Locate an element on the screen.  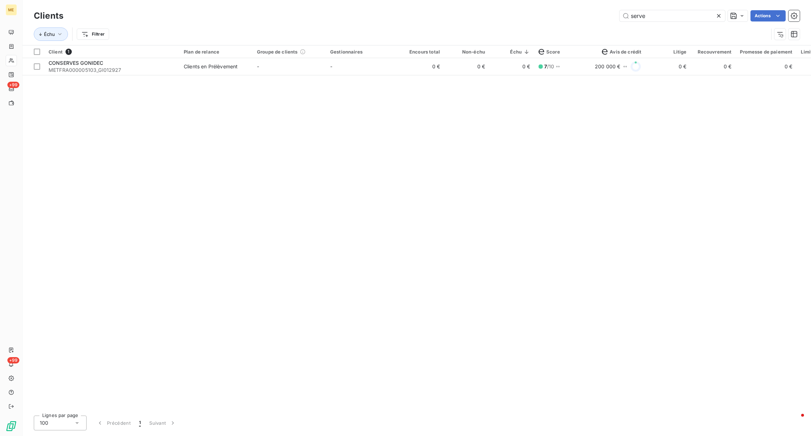
button: Actions is located at coordinates (768, 16).